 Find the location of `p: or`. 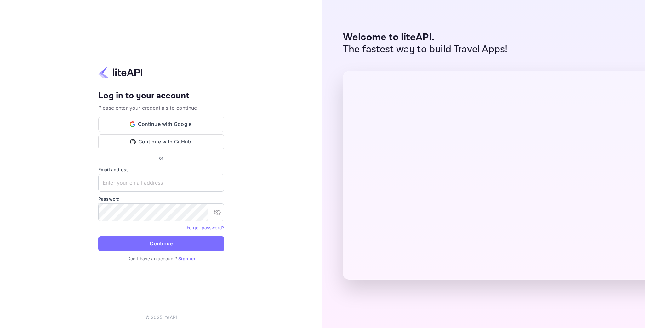

p: or is located at coordinates (161, 158).